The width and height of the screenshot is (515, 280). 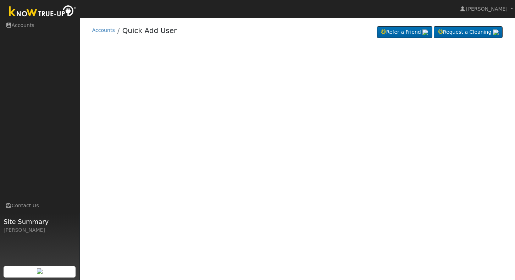 What do you see at coordinates (104, 30) in the screenshot?
I see `a: Accounts` at bounding box center [104, 30].